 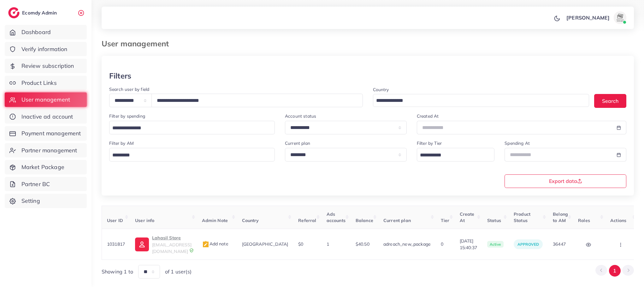 What do you see at coordinates (40, 13) in the screenshot?
I see `h2: Ecomdy Admin` at bounding box center [40, 13].